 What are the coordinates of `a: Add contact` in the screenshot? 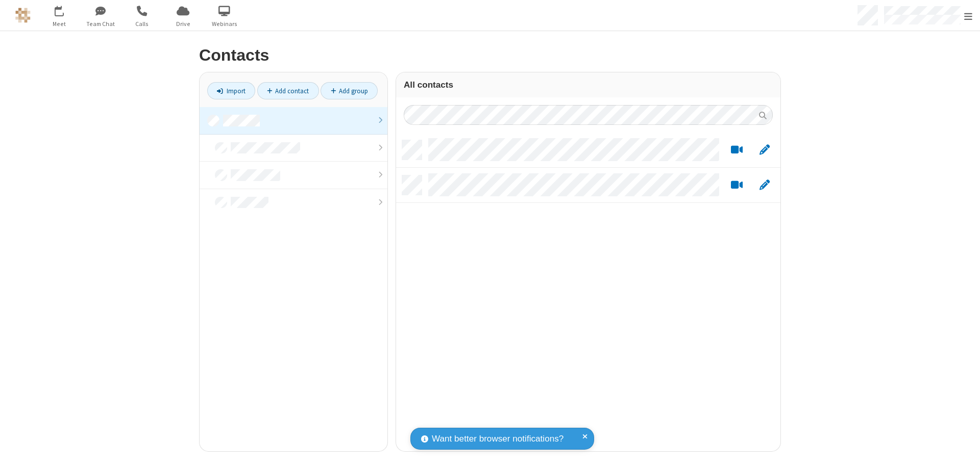 It's located at (288, 91).